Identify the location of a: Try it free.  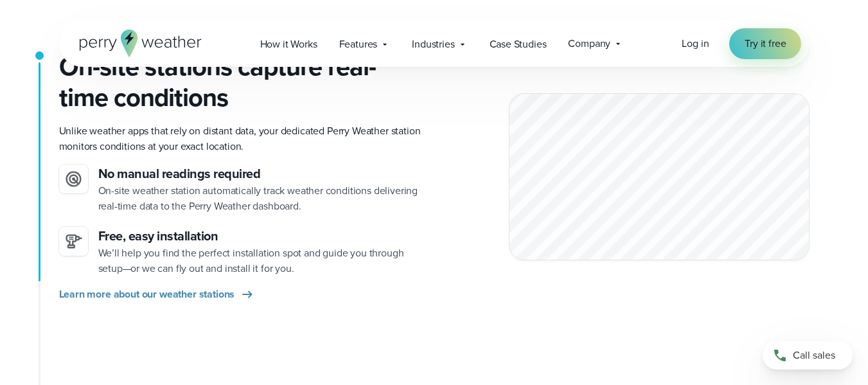
(765, 43).